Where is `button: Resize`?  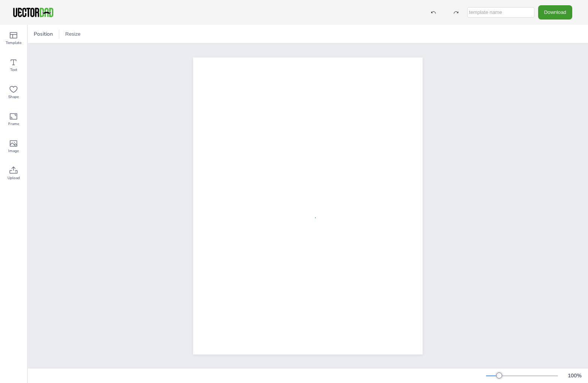 button: Resize is located at coordinates (73, 34).